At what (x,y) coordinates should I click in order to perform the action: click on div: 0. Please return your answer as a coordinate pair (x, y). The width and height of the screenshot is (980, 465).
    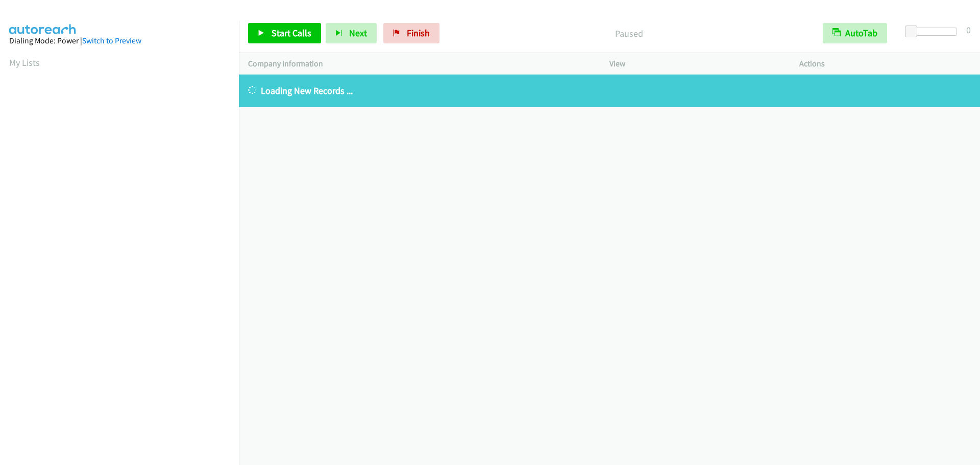
    Looking at the image, I should click on (968, 30).